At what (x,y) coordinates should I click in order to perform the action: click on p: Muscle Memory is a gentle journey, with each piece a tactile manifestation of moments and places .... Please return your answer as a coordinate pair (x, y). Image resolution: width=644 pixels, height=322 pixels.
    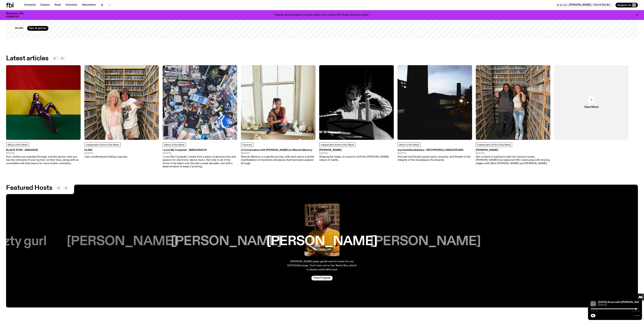
    Looking at the image, I should click on (278, 160).